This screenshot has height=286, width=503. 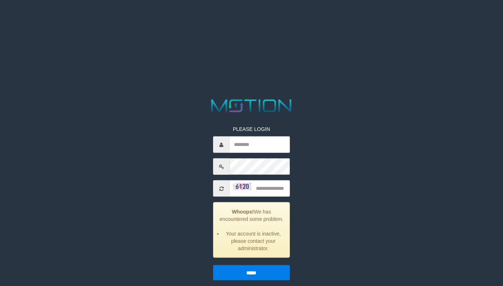 What do you see at coordinates (251, 230) in the screenshot?
I see `div: We has encountered some problem.` at bounding box center [251, 230].